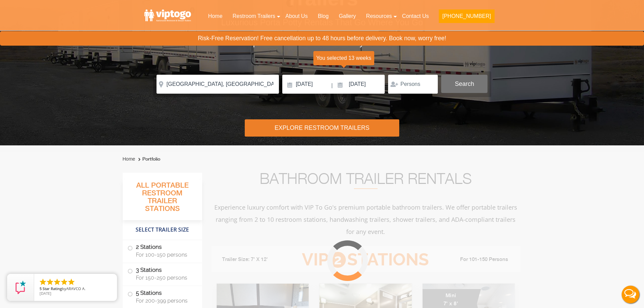 This screenshot has width=644, height=308. I want to click on span: Star Rating, so click(52, 288).